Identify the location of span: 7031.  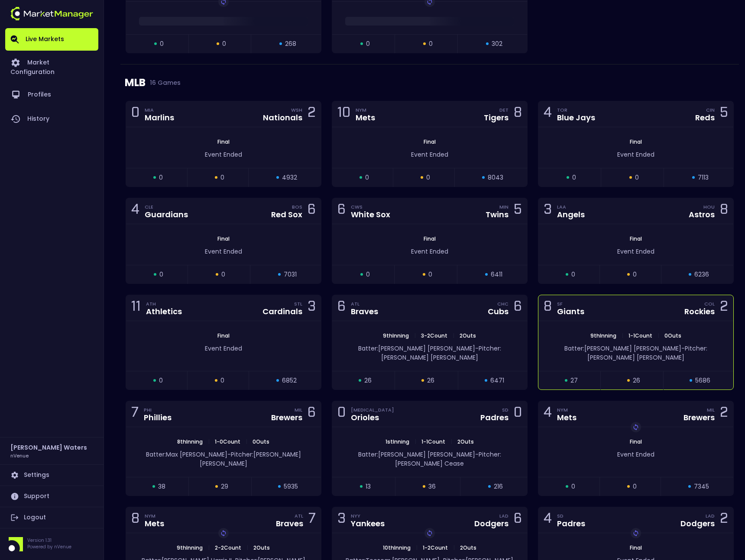
(290, 275).